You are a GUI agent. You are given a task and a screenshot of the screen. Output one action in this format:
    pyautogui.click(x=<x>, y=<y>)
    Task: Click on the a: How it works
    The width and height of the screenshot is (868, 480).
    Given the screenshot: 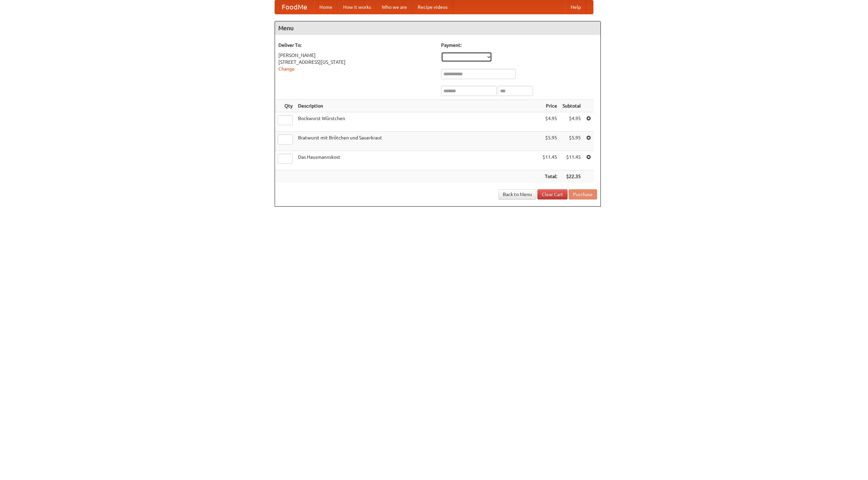 What is the action you would take?
    pyautogui.click(x=357, y=7)
    